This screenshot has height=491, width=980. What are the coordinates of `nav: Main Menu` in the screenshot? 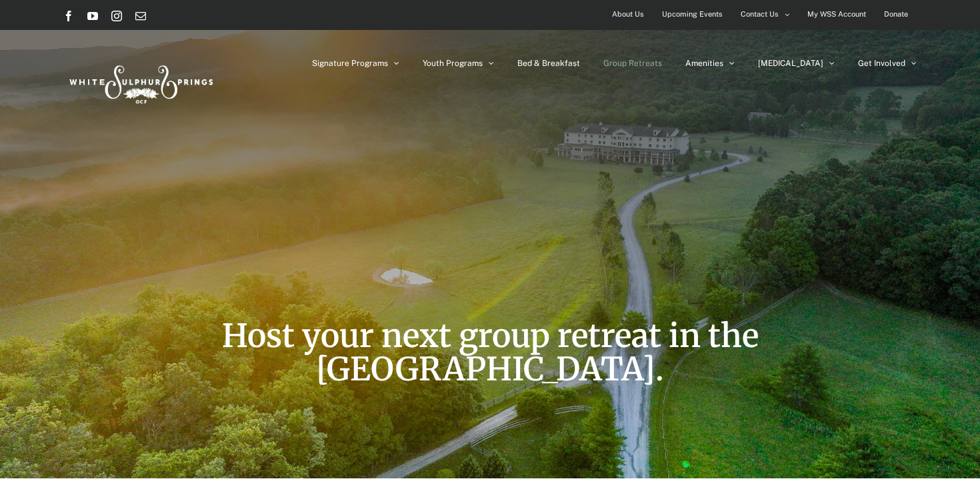 It's located at (614, 63).